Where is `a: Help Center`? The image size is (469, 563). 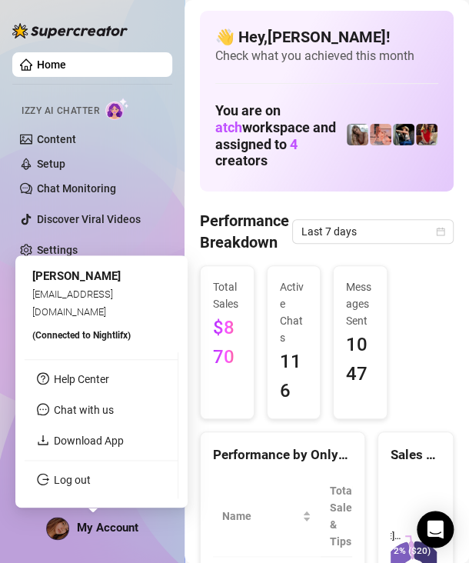
a: Help Center is located at coordinates (82, 379).